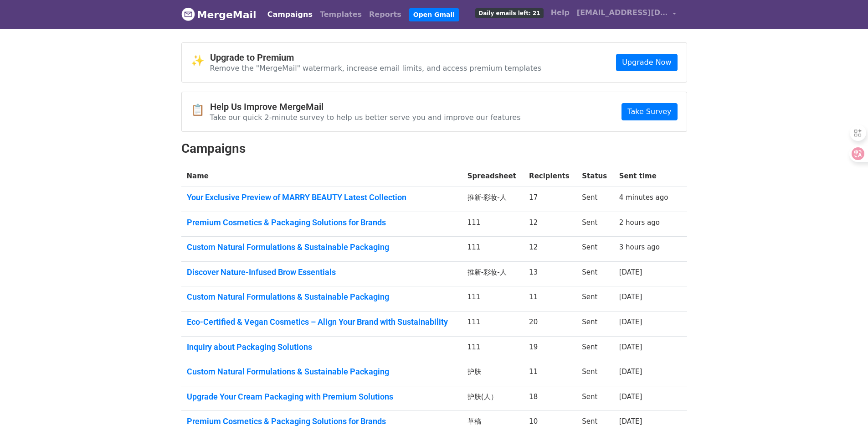  What do you see at coordinates (493, 398) in the screenshot?
I see `td: 护肤(人）` at bounding box center [493, 398].